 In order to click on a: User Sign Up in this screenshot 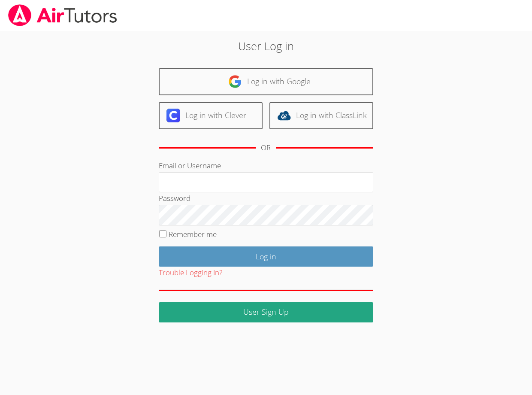, I will do `click(266, 312)`.